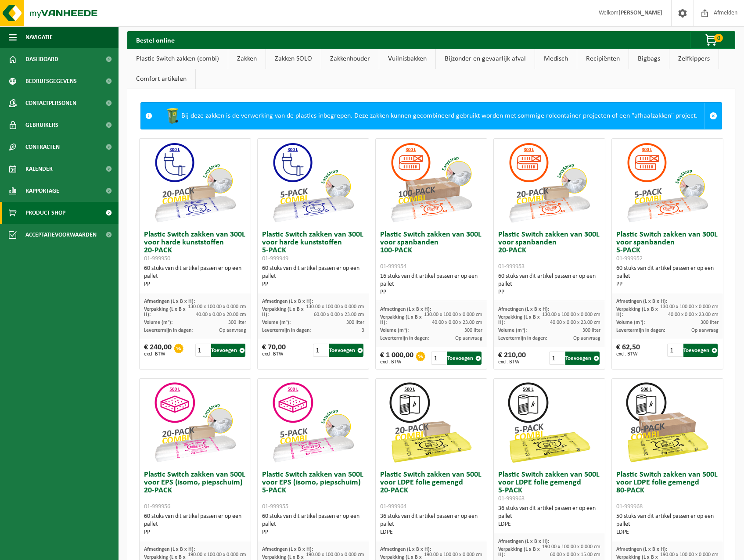 The height and width of the screenshot is (560, 744). What do you see at coordinates (42, 59) in the screenshot?
I see `span: Dashboard` at bounding box center [42, 59].